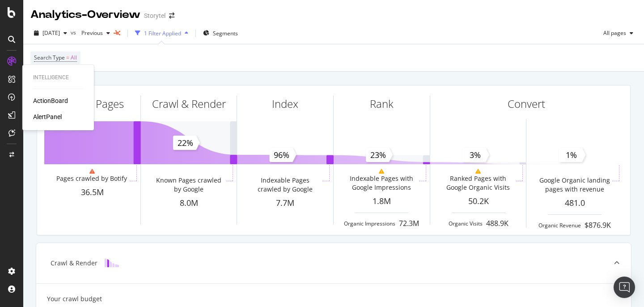 The width and height of the screenshot is (644, 307). What do you see at coordinates (92, 178) in the screenshot?
I see `div: Pages crawled by Botify` at bounding box center [92, 178].